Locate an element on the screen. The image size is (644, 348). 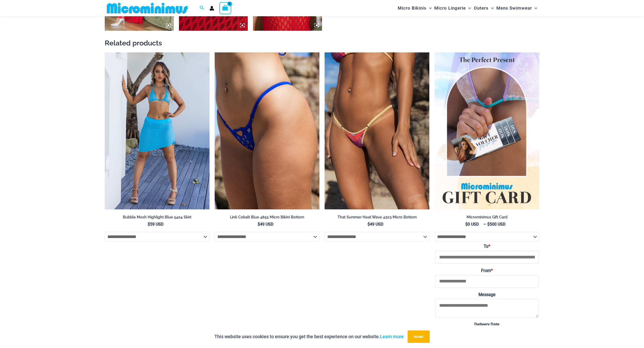
button: Accept is located at coordinates (418, 337).